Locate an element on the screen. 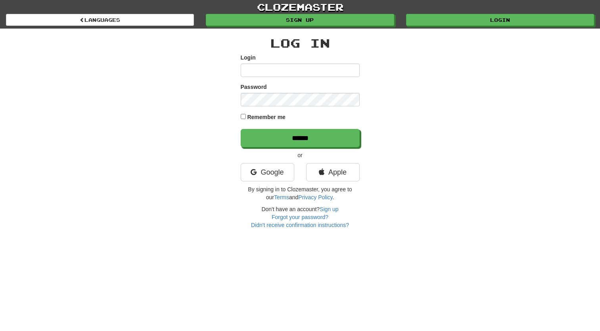  div: Don't have an account? is located at coordinates (300, 217).